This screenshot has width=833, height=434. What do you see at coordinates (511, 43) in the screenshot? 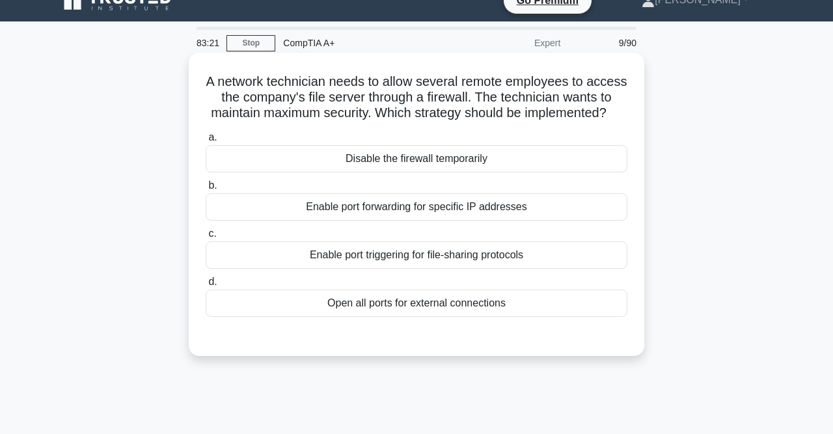
I see `div: Expert` at bounding box center [511, 43].